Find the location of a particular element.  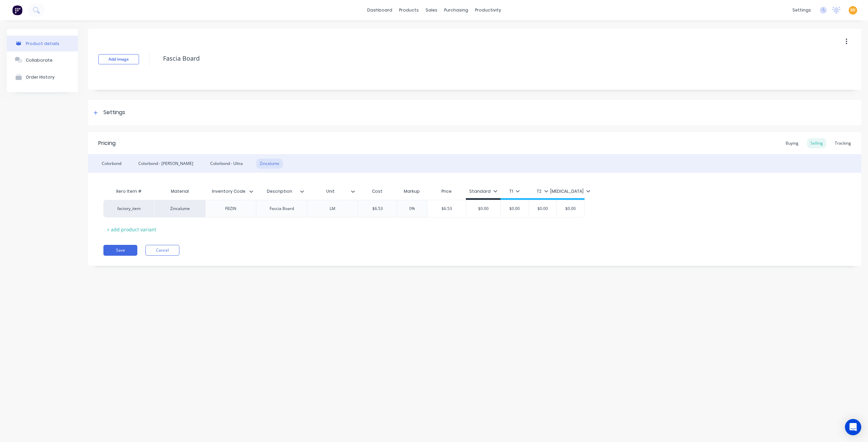

div: T1 is located at coordinates (514, 191).